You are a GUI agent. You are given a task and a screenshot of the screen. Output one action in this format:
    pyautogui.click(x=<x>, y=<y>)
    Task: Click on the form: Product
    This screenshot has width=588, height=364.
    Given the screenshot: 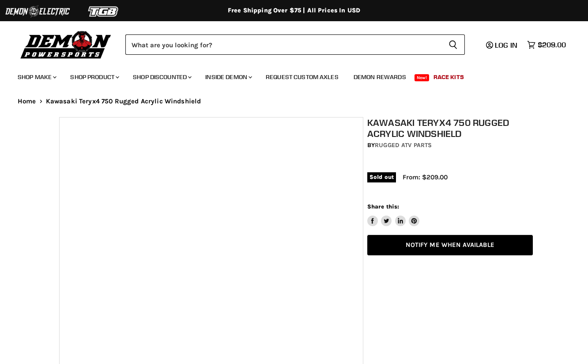 What is the action you would take?
    pyautogui.click(x=295, y=44)
    